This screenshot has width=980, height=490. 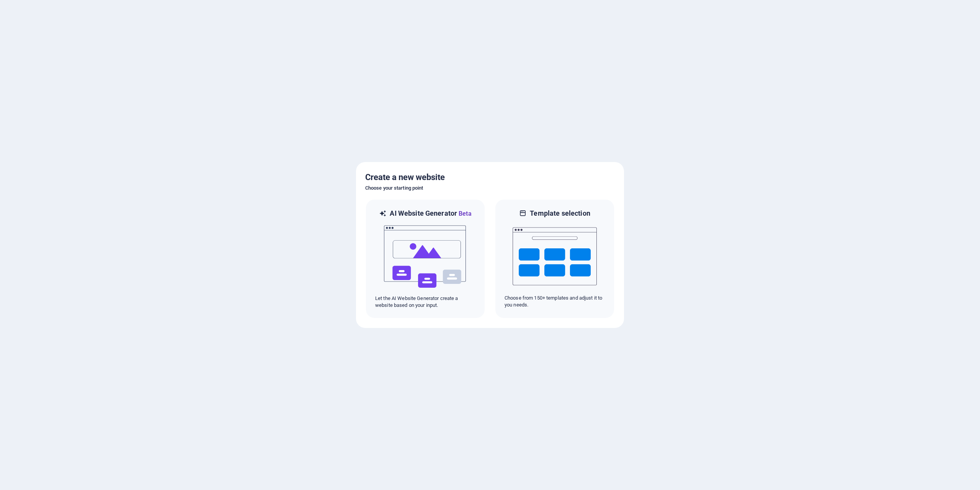 What do you see at coordinates (425, 256) in the screenshot?
I see `img: ai` at bounding box center [425, 256].